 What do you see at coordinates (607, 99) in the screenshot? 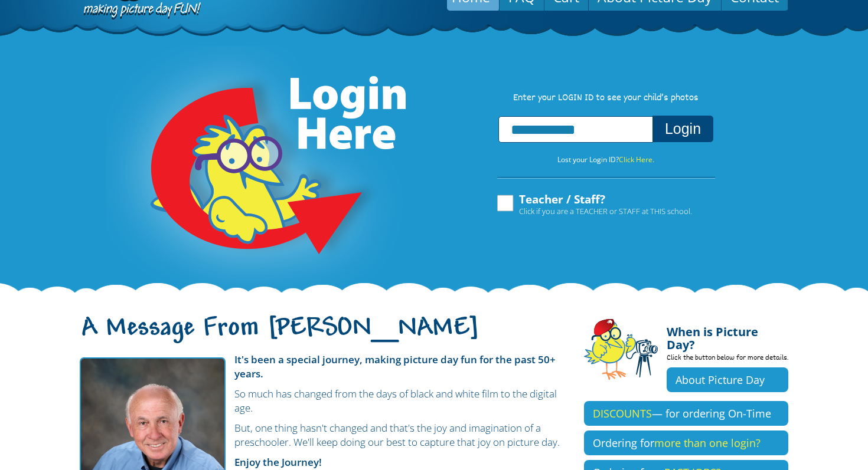
I see `p: Enter your LOGIN ID to see your child’s photos` at bounding box center [607, 99].